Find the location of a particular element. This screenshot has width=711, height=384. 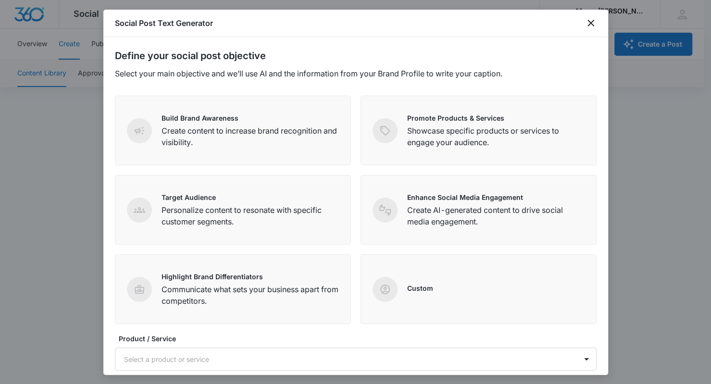

p: Select your main objective and we’ll use AI and the information from your Brand Profile to write ... is located at coordinates (356, 74).